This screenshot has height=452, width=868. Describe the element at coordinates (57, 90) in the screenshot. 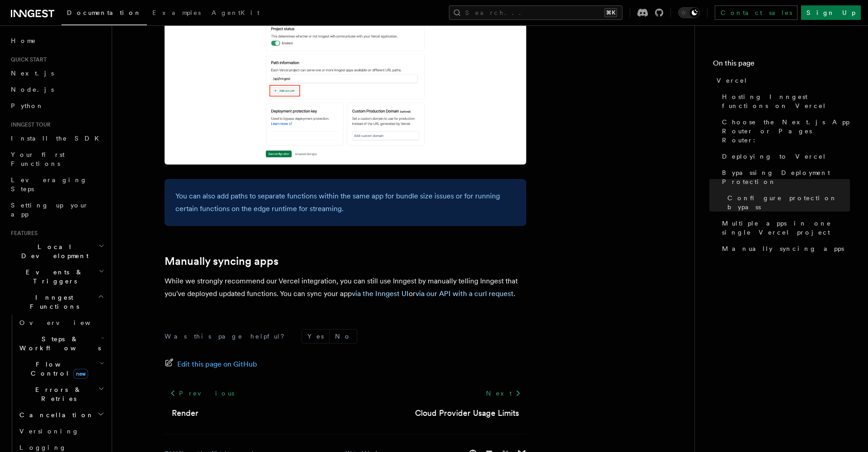

I see `a: Node.js` at that location.